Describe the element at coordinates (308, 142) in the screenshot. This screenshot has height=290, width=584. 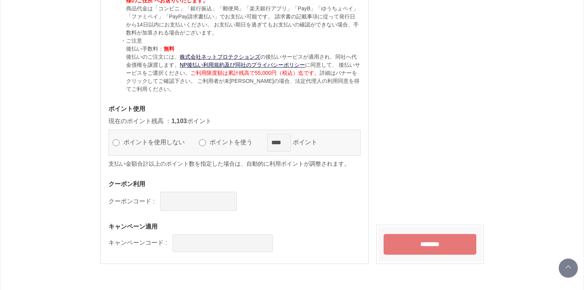
I see `label: ポイント` at that location.